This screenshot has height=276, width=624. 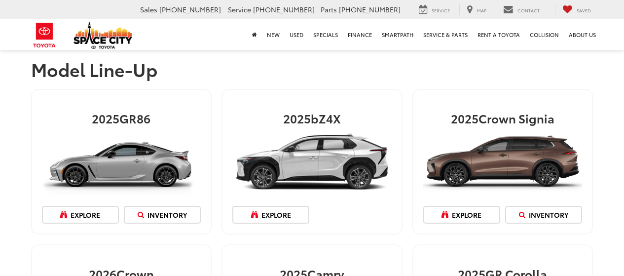 I want to click on a: Finance, so click(x=360, y=35).